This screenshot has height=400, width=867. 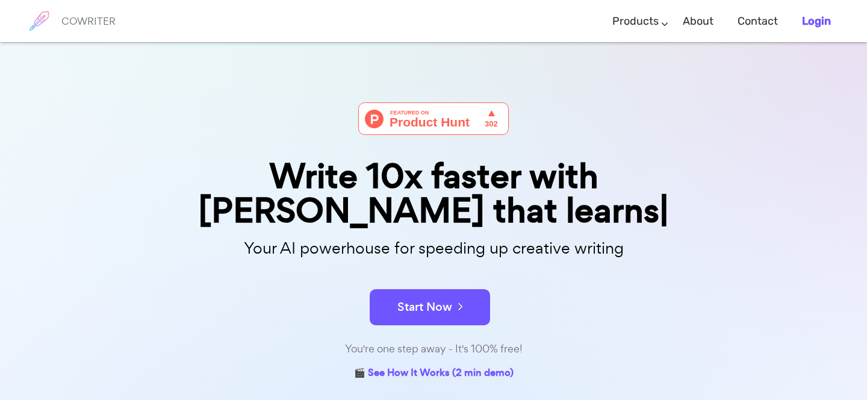 I want to click on a: Contact, so click(x=758, y=21).